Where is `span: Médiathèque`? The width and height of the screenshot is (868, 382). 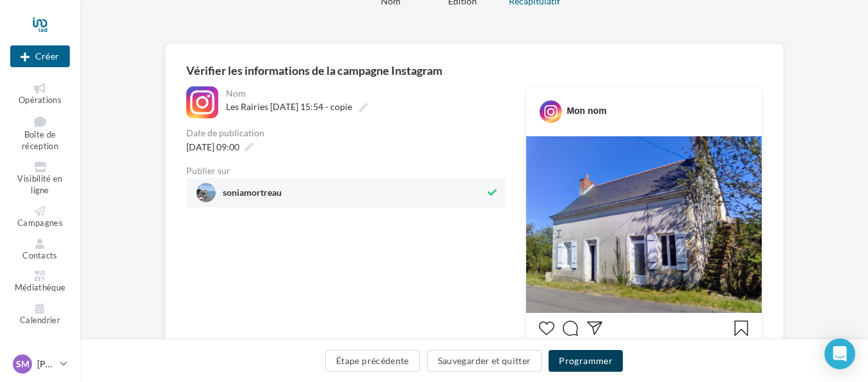
span: Médiathèque is located at coordinates (41, 287).